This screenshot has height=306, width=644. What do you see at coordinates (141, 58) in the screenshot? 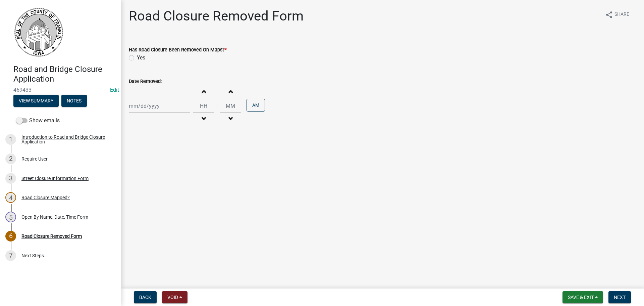
I see `label: Yes` at bounding box center [141, 58].